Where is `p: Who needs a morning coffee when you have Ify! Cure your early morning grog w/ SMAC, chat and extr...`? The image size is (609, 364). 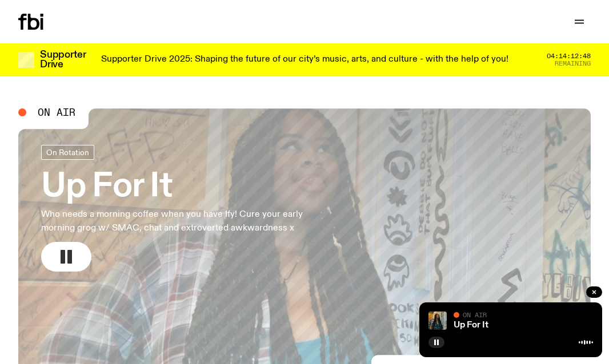 p: Who needs a morning coffee when you have Ify! Cure your early morning grog w/ SMAC, chat and extr... is located at coordinates (188, 221).